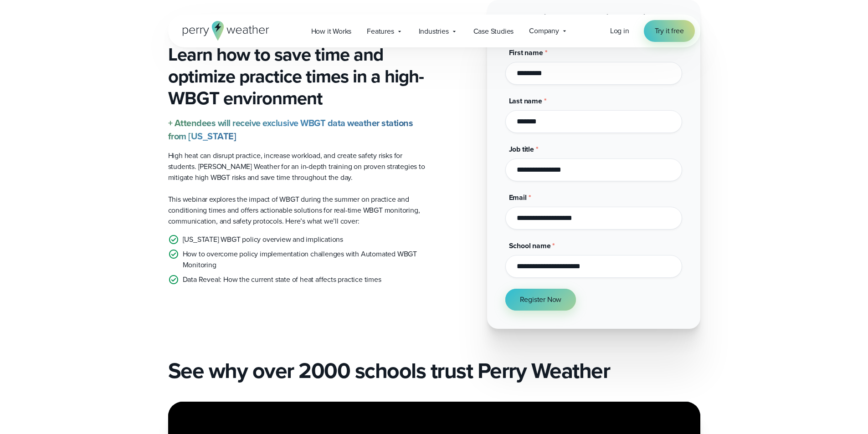 The width and height of the screenshot is (868, 434). What do you see at coordinates (620, 31) in the screenshot?
I see `span: Log in` at bounding box center [620, 31].